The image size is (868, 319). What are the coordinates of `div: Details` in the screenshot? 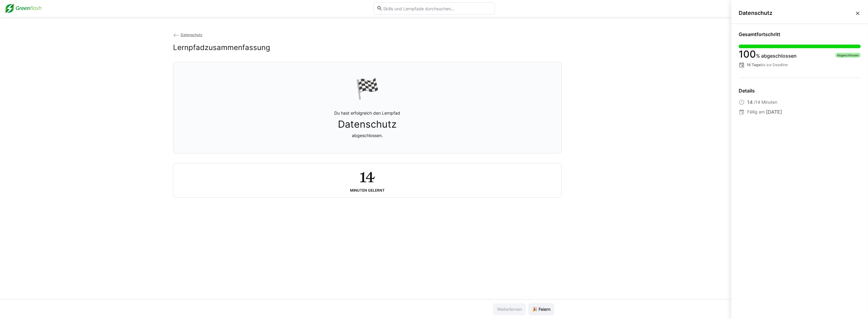 It's located at (799, 91).